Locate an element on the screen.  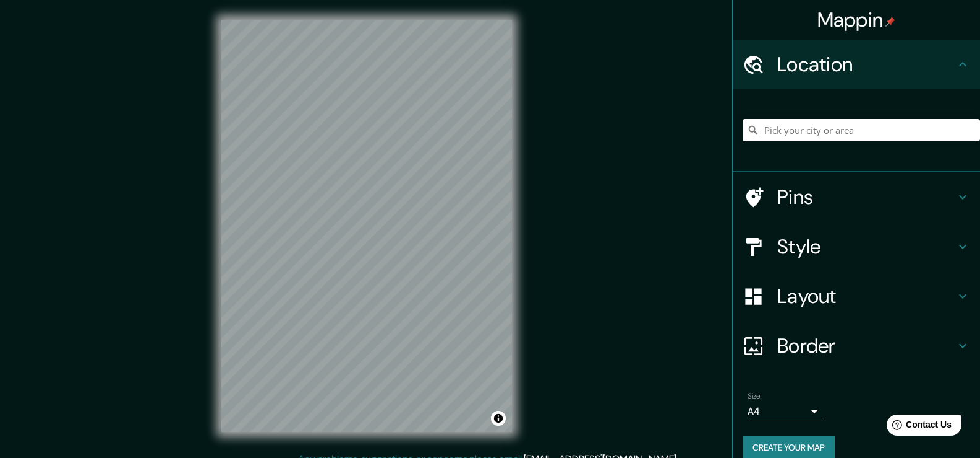
h4: Mappin is located at coordinates (856, 20).